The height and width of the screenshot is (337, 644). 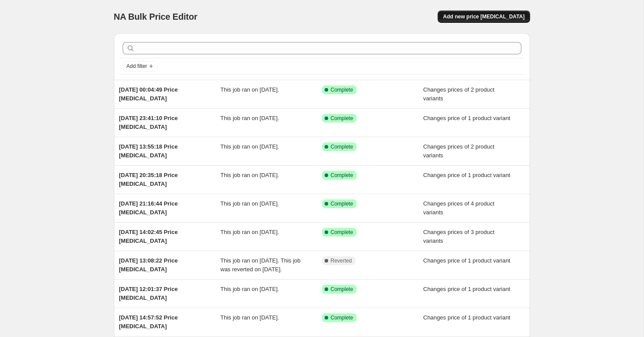 What do you see at coordinates (140, 66) in the screenshot?
I see `button: Add filter` at bounding box center [140, 66].